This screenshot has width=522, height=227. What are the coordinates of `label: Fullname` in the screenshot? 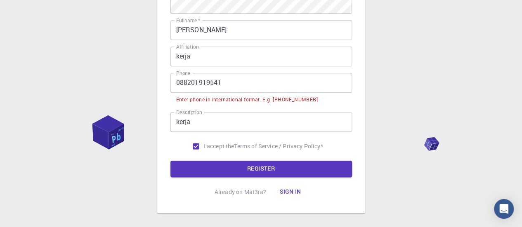 It's located at (188, 20).